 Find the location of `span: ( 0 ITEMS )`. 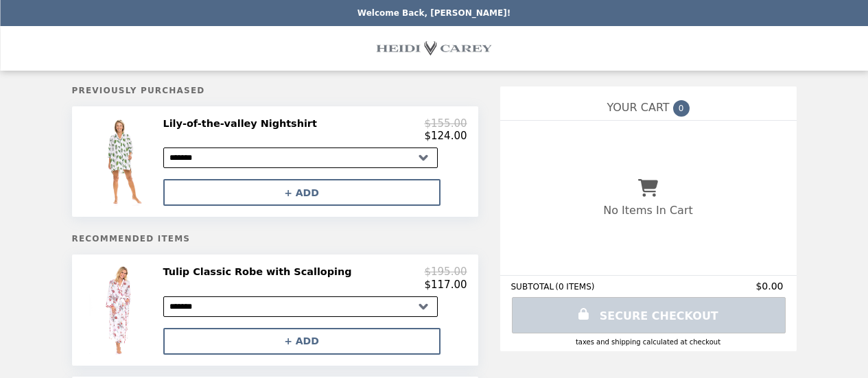

span: ( 0 ITEMS ) is located at coordinates (575, 287).